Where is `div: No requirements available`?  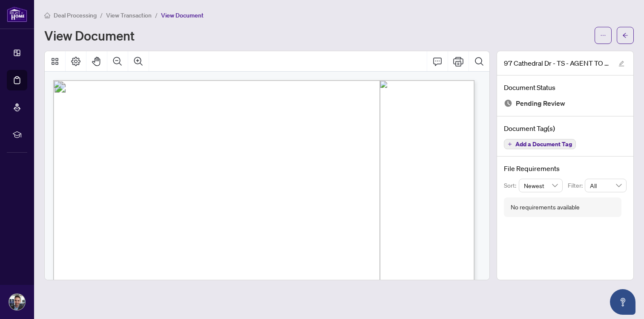 div: No requirements available is located at coordinates (545, 207).